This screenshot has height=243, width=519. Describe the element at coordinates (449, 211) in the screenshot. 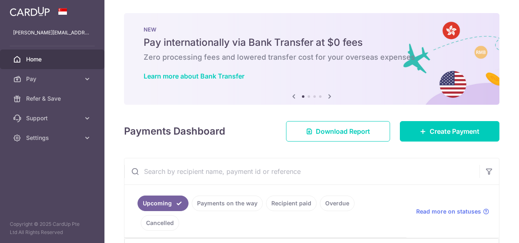

I see `span: Read more on statuses` at that location.